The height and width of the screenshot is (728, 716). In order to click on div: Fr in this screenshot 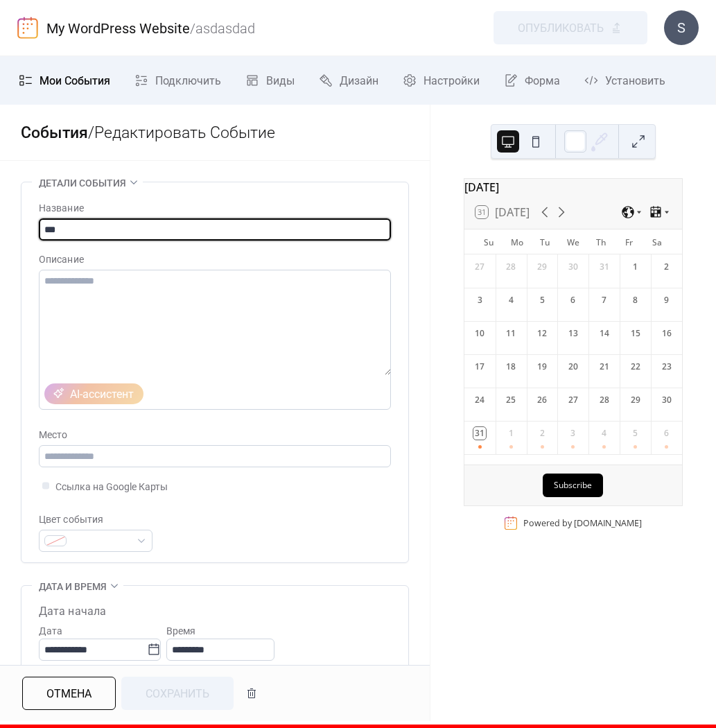, I will do `click(629, 242)`.